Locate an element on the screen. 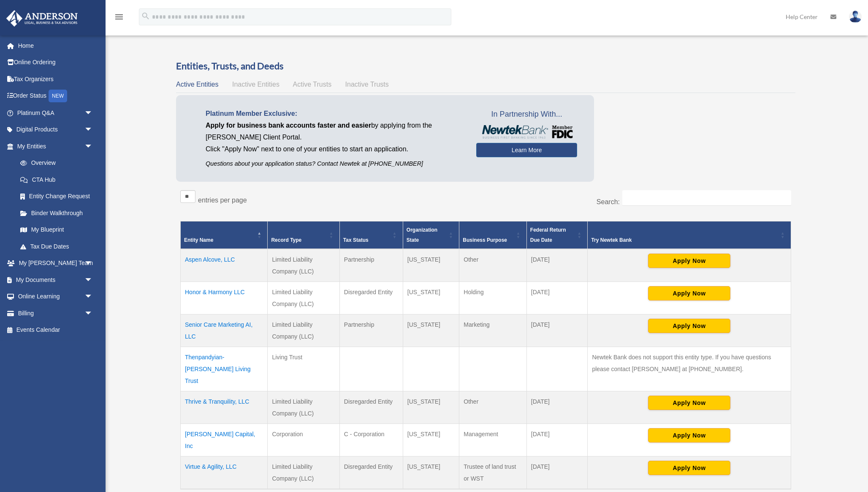 The width and height of the screenshot is (868, 492). td: Thrive & Tranquility, LLC is located at coordinates (224, 407).